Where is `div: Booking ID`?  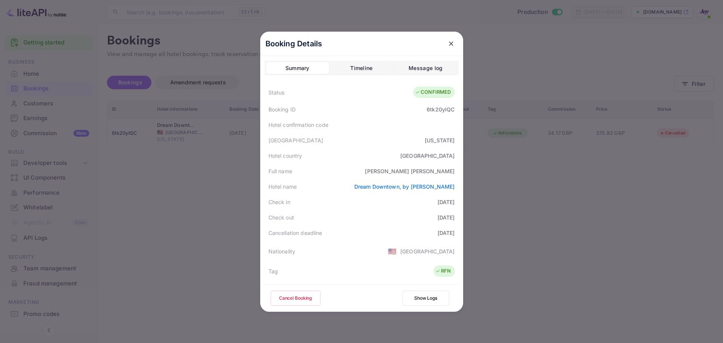
div: Booking ID is located at coordinates (282, 109).